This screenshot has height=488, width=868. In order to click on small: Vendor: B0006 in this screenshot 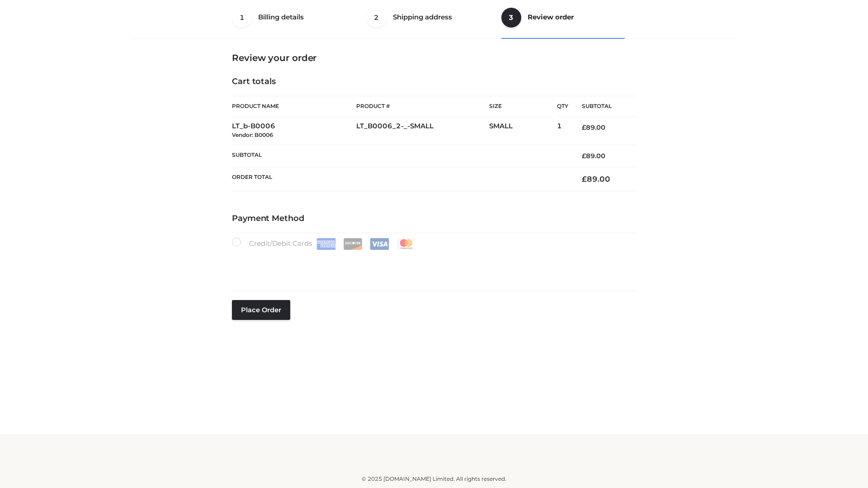, I will do `click(252, 135)`.